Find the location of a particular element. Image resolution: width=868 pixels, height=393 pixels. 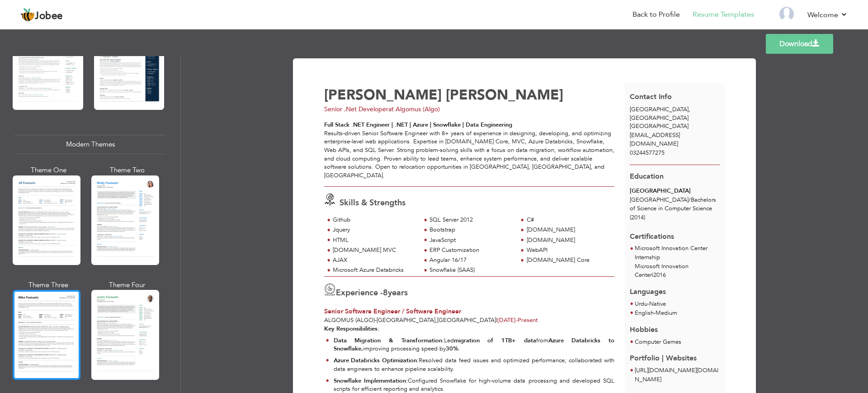

li: Medium is located at coordinates (656, 313).